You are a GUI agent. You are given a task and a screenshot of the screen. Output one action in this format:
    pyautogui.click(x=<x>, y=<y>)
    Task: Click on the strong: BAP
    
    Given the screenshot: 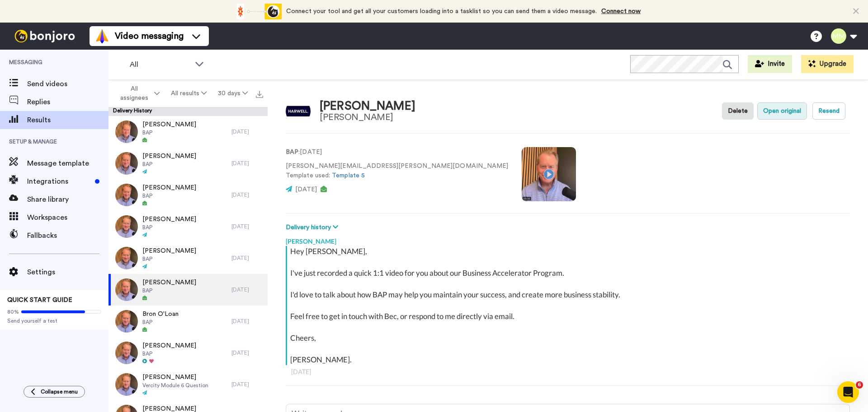 What is the action you would take?
    pyautogui.click(x=292, y=152)
    